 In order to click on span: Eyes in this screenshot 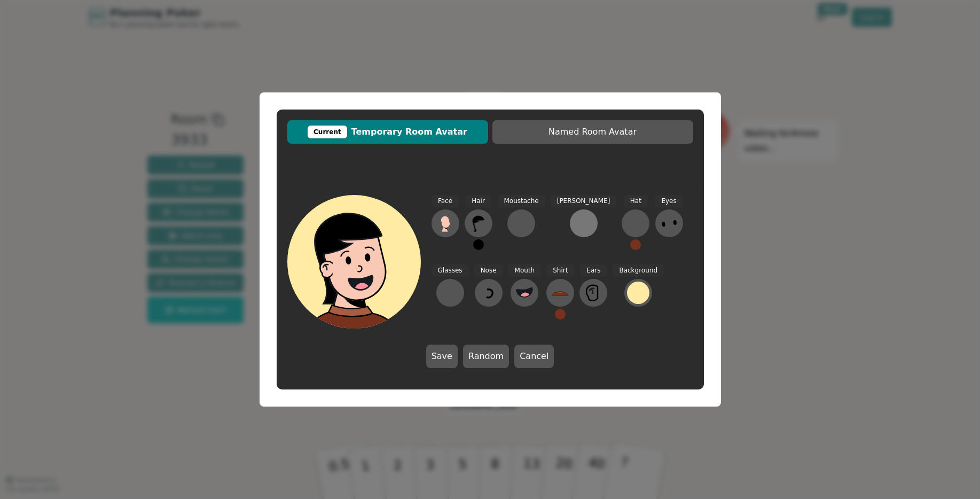, I will do `click(669, 201)`.